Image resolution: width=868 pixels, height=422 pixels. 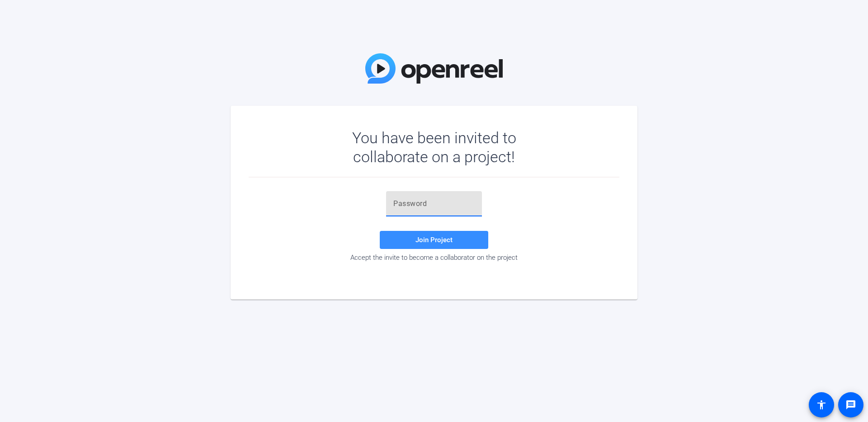 What do you see at coordinates (851, 405) in the screenshot?
I see `mat-icon: message` at bounding box center [851, 405].